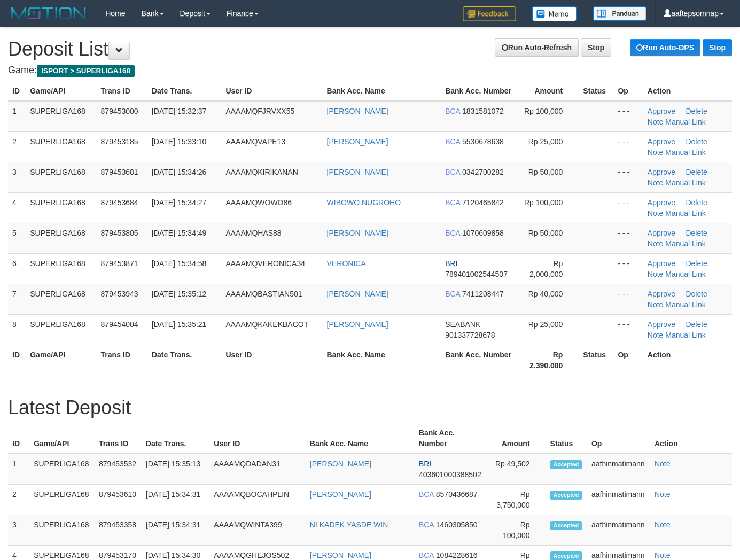  Describe the element at coordinates (118, 499) in the screenshot. I see `td: 879453610` at that location.